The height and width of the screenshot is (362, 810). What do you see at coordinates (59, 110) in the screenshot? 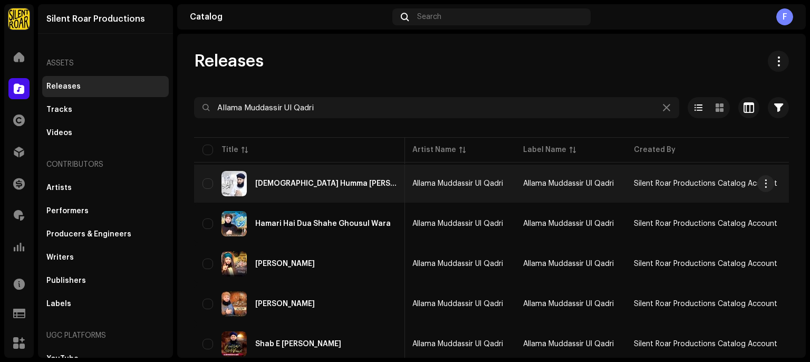
I see `div: Tracks` at bounding box center [59, 110].